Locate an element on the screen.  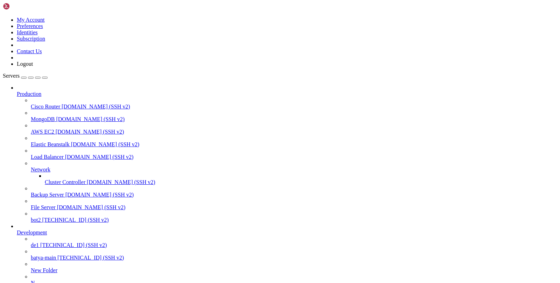
span: Servers is located at coordinates (11, 76).